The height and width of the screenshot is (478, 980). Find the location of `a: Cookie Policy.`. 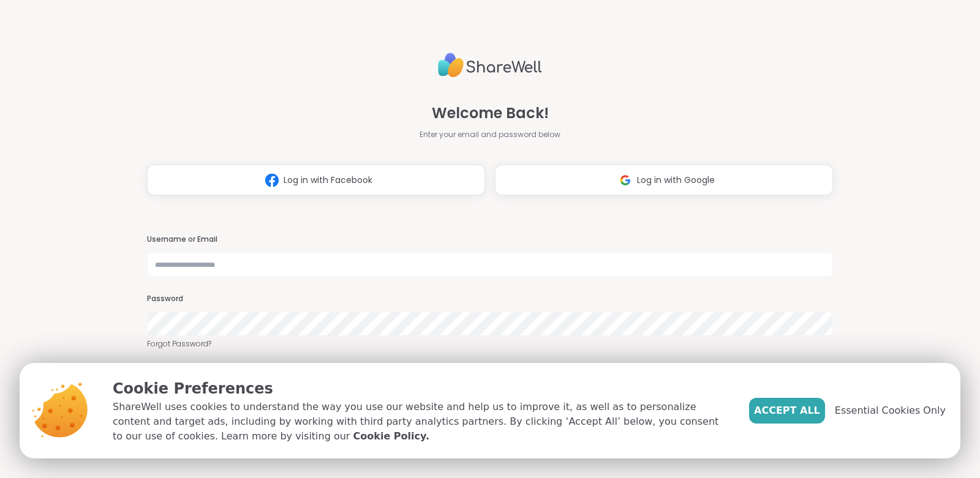

a: Cookie Policy. is located at coordinates (391, 437).